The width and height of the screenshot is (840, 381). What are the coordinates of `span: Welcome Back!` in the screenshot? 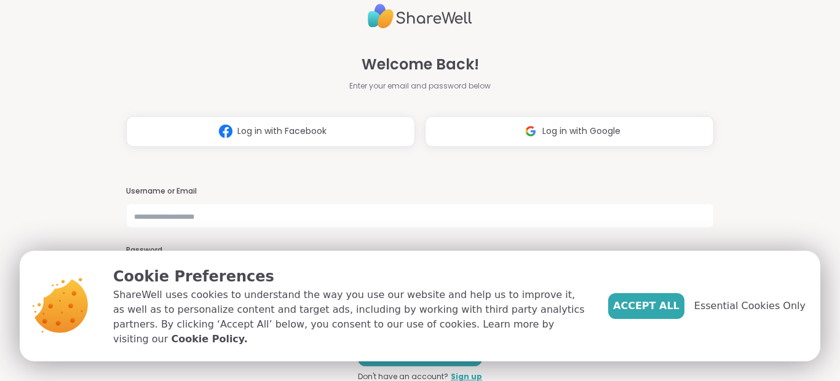 It's located at (420, 65).